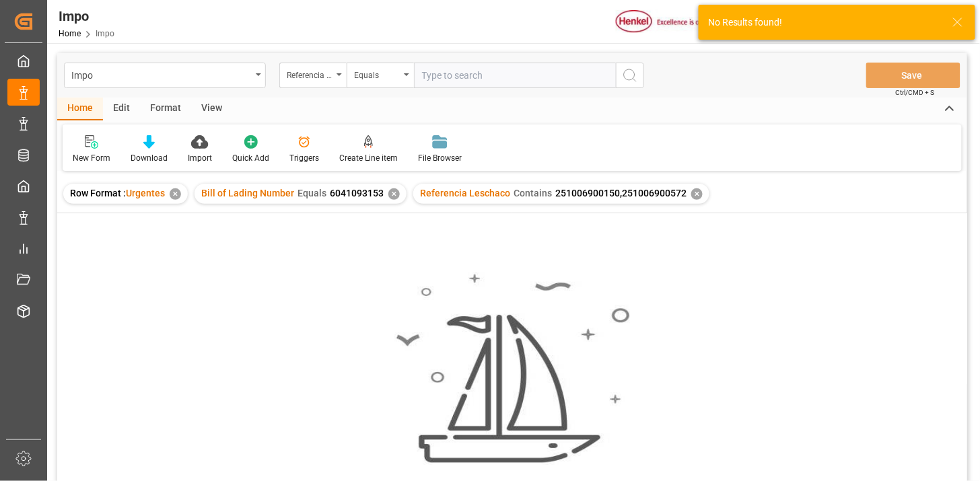 This screenshot has width=980, height=481. Describe the element at coordinates (248, 193) in the screenshot. I see `span: Bill of Lading Number` at that location.